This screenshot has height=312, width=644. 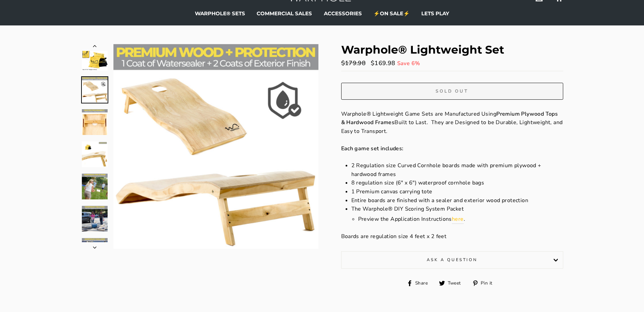 What do you see at coordinates (354, 63) in the screenshot?
I see `span: $179.98` at bounding box center [354, 63].